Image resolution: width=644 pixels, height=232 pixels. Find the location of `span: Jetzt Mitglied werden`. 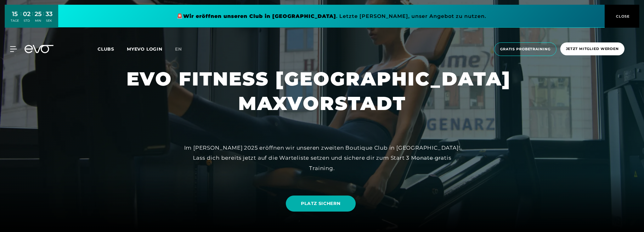

span: Jetzt Mitglied werden is located at coordinates (592, 49).